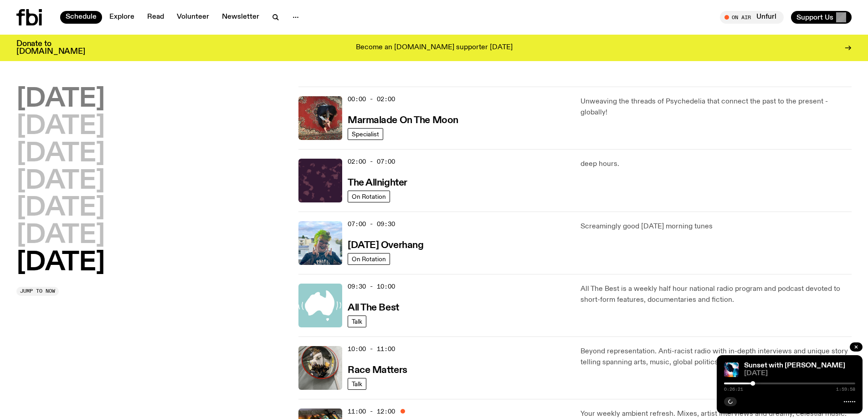 The width and height of the screenshot is (868, 419). I want to click on h3: The Allnighter, so click(377, 183).